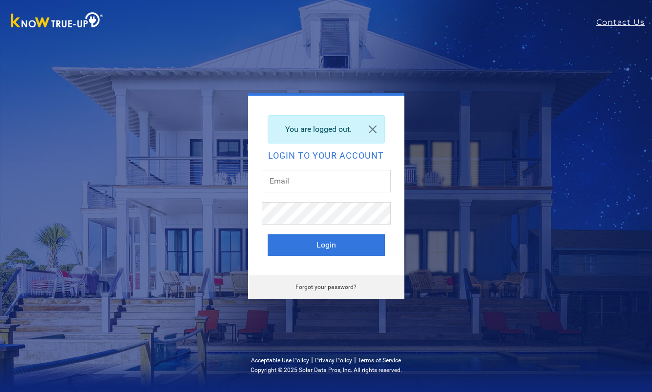 This screenshot has width=652, height=392. What do you see at coordinates (326, 245) in the screenshot?
I see `button: Login` at bounding box center [326, 245].